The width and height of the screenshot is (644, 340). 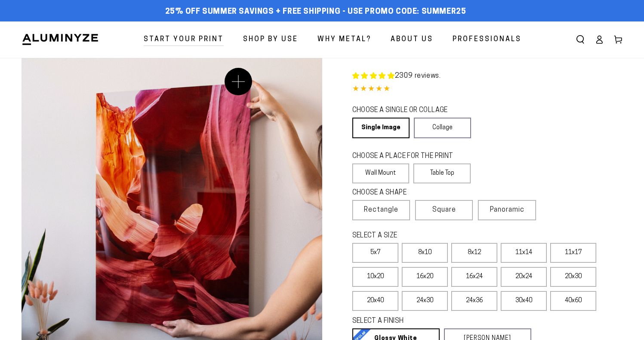 What do you see at coordinates (408, 192) in the screenshot?
I see `legend: CHOOSE A SHAPE` at bounding box center [408, 192].